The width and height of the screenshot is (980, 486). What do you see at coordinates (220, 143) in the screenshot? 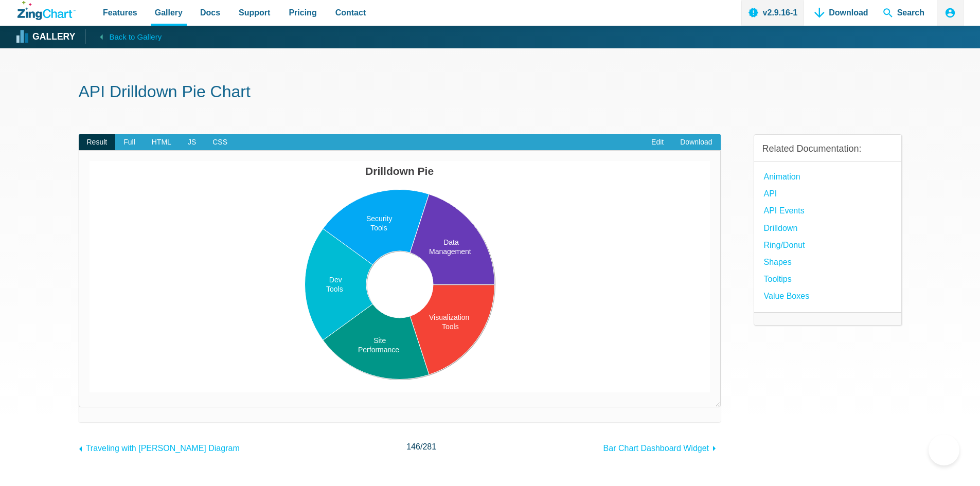
I see `span: CSS` at bounding box center [220, 143].